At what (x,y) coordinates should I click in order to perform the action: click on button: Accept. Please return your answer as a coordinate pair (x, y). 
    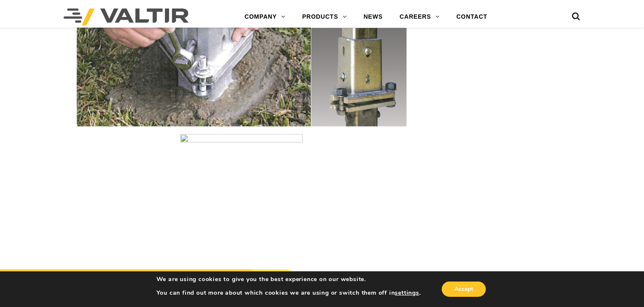
    Looking at the image, I should click on (464, 289).